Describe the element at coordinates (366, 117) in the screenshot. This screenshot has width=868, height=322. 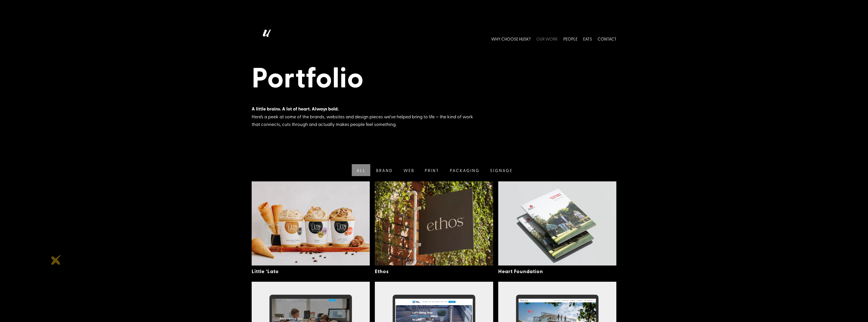
I see `div: Here’s a peek at some of the brands, websites and design pieces we’ve helped bring to life — the ...` at that location.